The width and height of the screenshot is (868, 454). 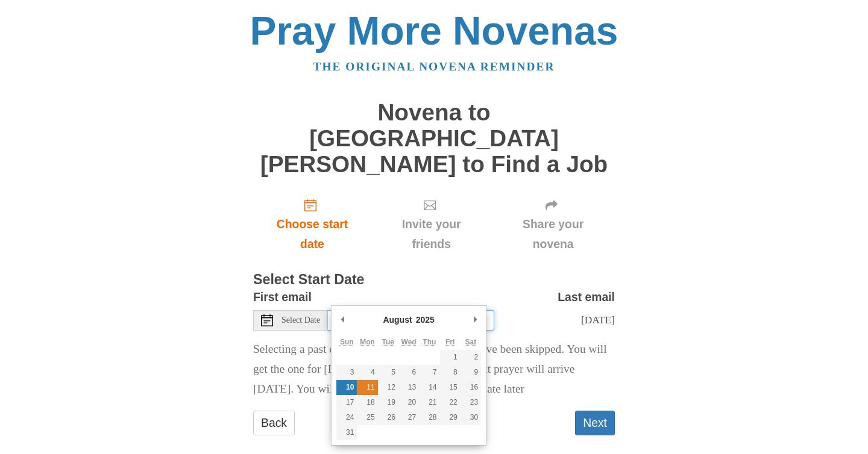 What do you see at coordinates (388, 402) in the screenshot?
I see `button: 19` at bounding box center [388, 402].